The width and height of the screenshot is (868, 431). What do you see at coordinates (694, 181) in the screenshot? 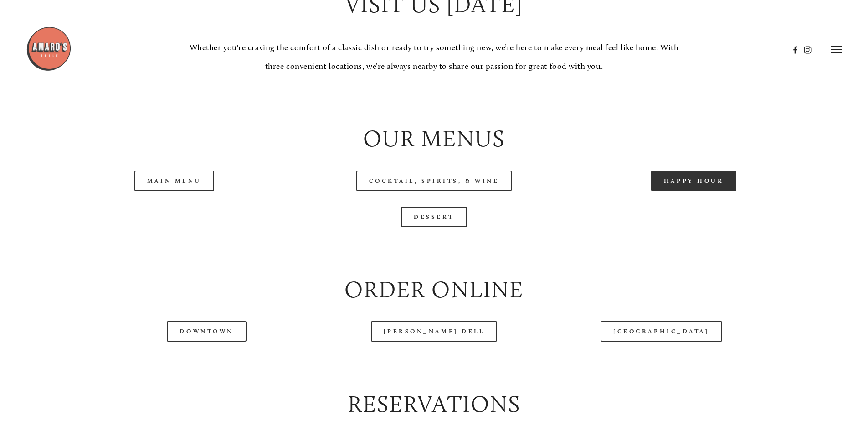
I see `a: Happy Hour` at bounding box center [694, 181].